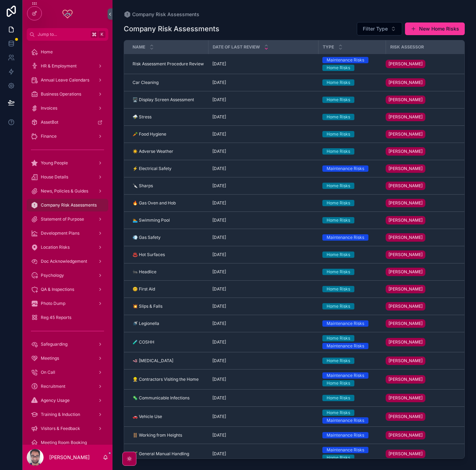 The image size is (476, 470). I want to click on a: 💥 Slips & Falls, so click(168, 306).